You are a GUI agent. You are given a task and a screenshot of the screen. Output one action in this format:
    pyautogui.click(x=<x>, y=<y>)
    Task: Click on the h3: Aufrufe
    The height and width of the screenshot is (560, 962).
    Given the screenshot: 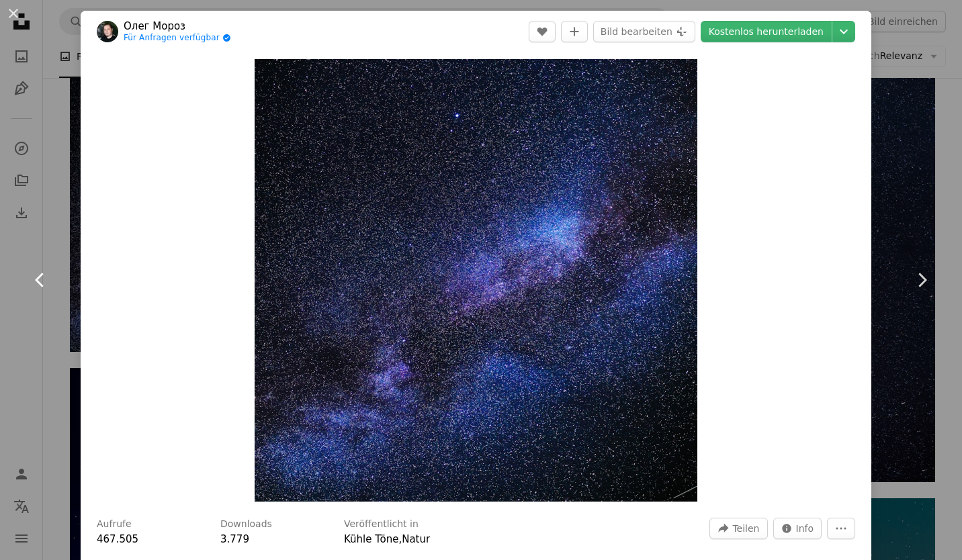 What is the action you would take?
    pyautogui.click(x=114, y=525)
    